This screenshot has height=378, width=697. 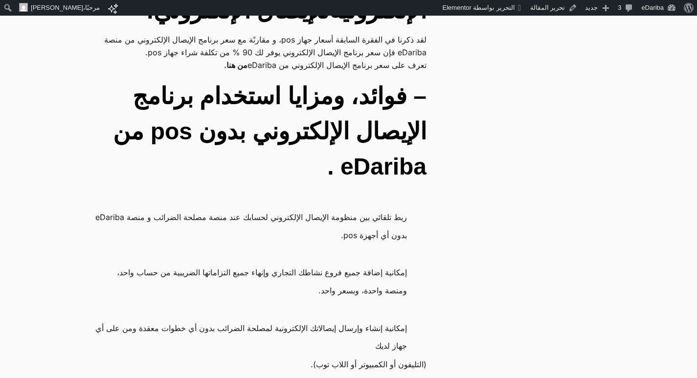 What do you see at coordinates (270, 131) in the screenshot?
I see `b: وائد، ومزايا استخدام برنامج الإيصال الإلكتروني بدون pos من eDariba .` at bounding box center [270, 131].